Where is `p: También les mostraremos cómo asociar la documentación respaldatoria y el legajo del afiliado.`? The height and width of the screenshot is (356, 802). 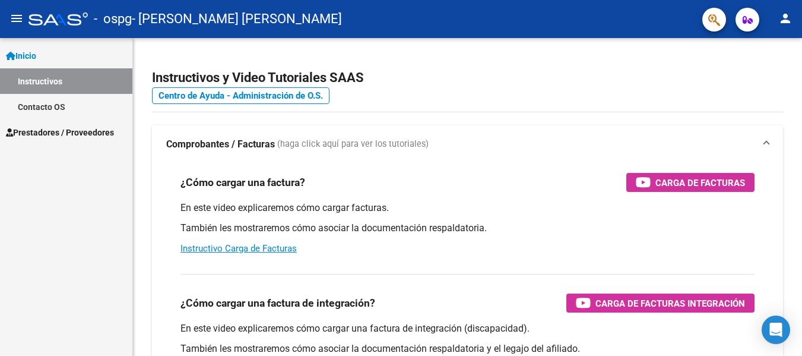 p: También les mostraremos cómo asociar la documentación respaldatoria y el legajo del afiliado. is located at coordinates (467, 348).